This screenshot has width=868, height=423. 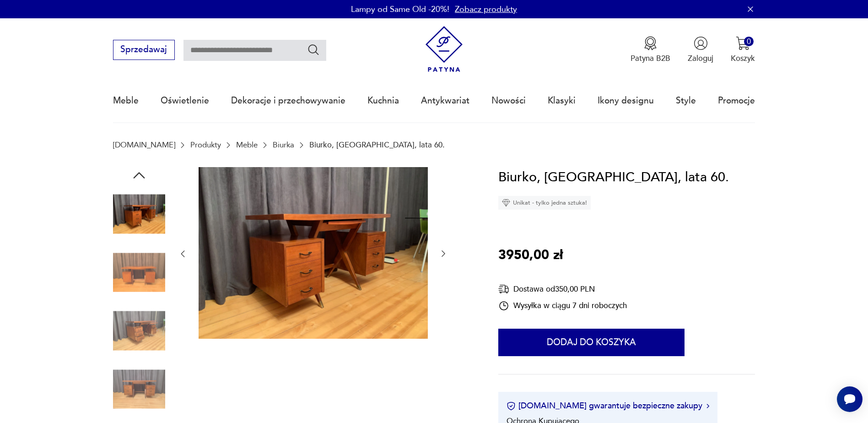 What do you see at coordinates (701, 50) in the screenshot?
I see `button: Zaloguj` at bounding box center [701, 50].